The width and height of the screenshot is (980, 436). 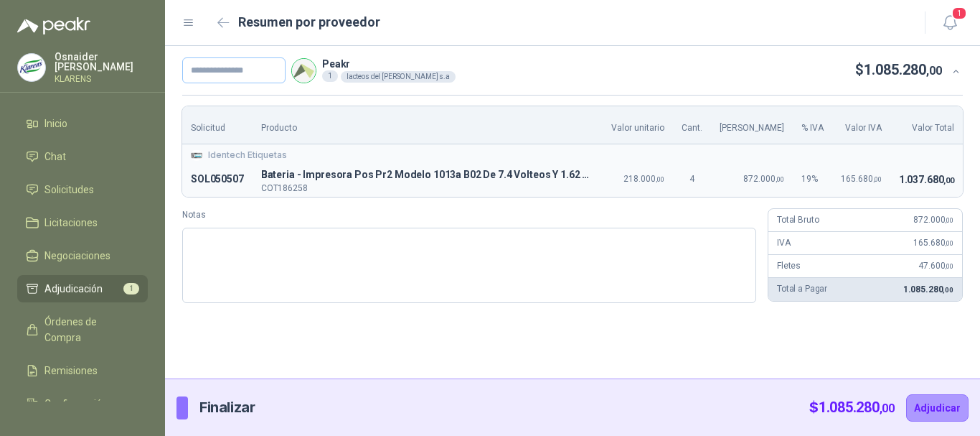 I want to click on p: KLARENS, so click(x=101, y=79).